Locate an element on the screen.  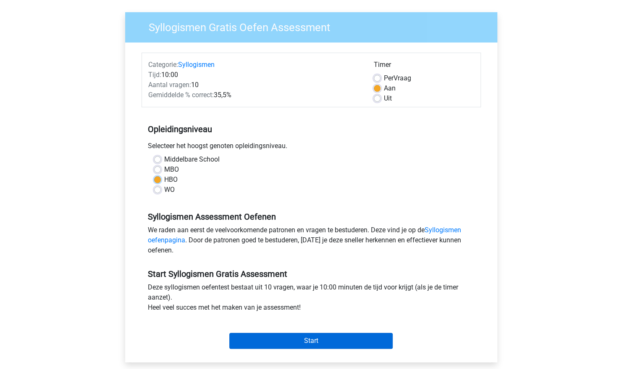
div: Deze syllogismen oefentest bestaat uit 10 vragen, waar je 10:00 minuten de tijd voor krijgt (als ... is located at coordinates (311, 299).